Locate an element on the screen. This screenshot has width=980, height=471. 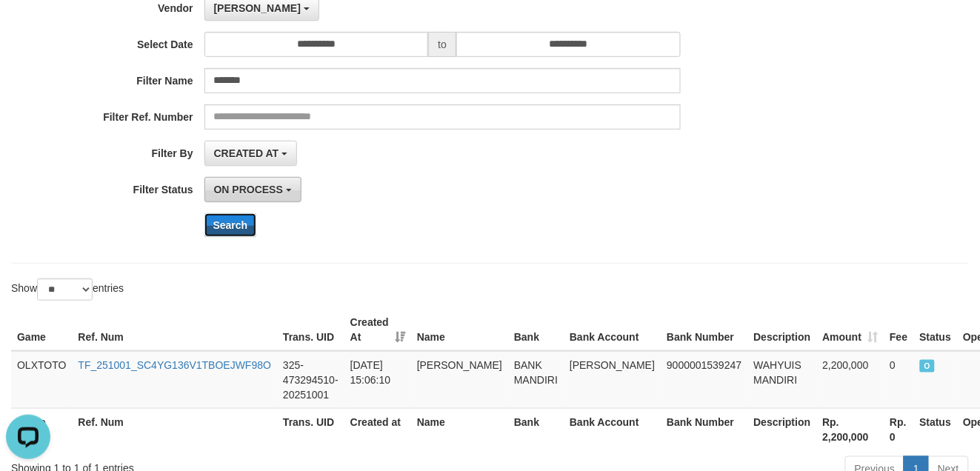
button: CREATED AT is located at coordinates (251, 153).